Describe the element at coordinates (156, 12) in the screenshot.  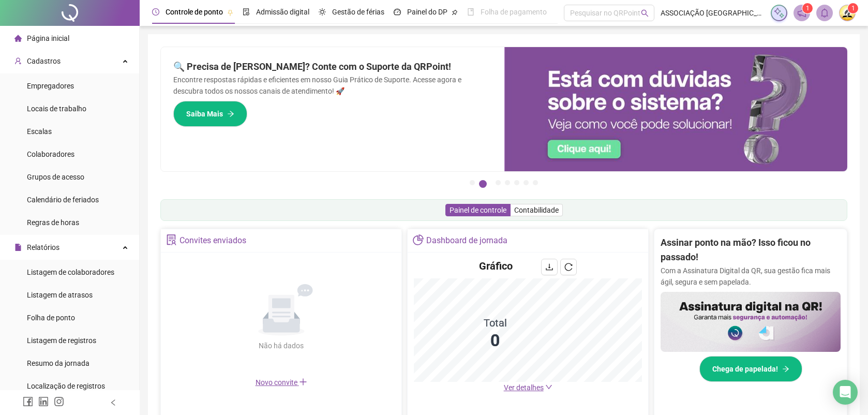
I see `span: clock-circle` at that location.